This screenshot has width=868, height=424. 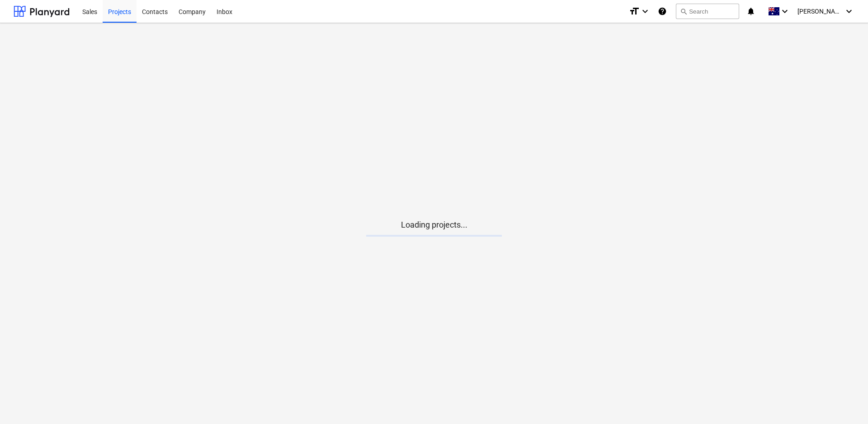 I want to click on button: Search, so click(x=708, y=12).